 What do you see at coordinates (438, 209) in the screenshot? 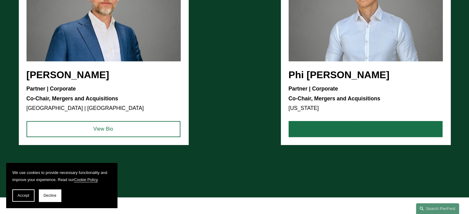
I see `a: Search this site` at bounding box center [438, 209].